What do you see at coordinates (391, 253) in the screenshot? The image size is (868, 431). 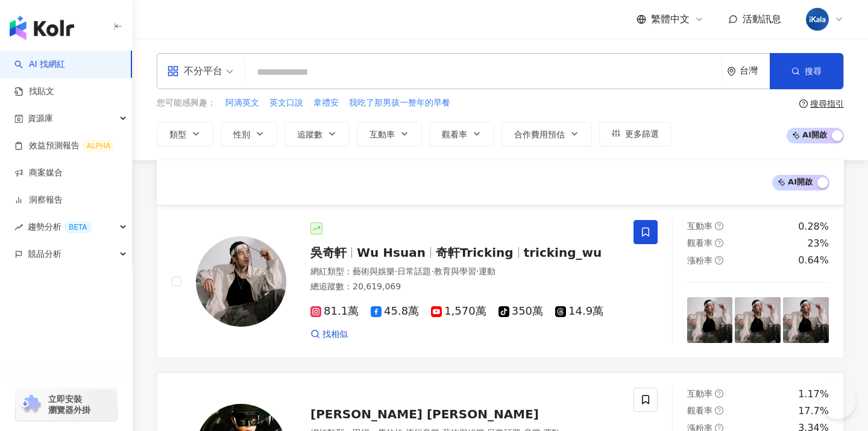 I see `span: Wu Hsuan` at bounding box center [391, 253].